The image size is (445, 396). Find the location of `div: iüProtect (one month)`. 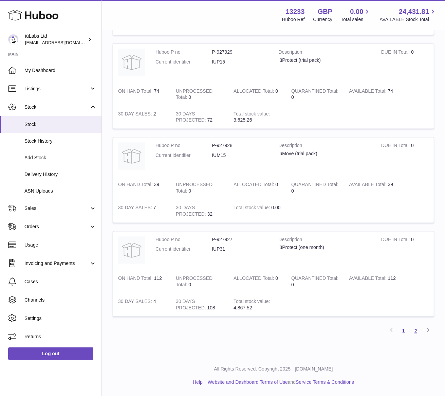

div: iüProtect (one month) is located at coordinates (325, 247).